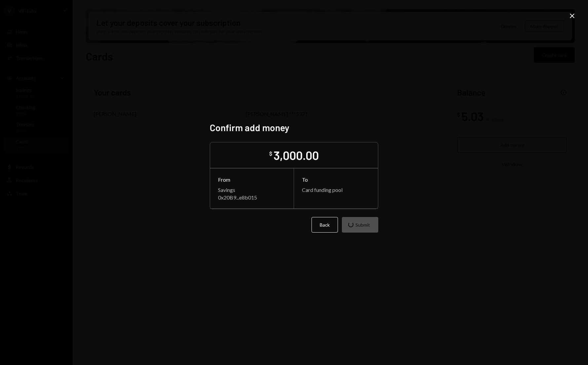 Image resolution: width=588 pixels, height=365 pixels. I want to click on div: 0x20B9...e8b015, so click(252, 197).